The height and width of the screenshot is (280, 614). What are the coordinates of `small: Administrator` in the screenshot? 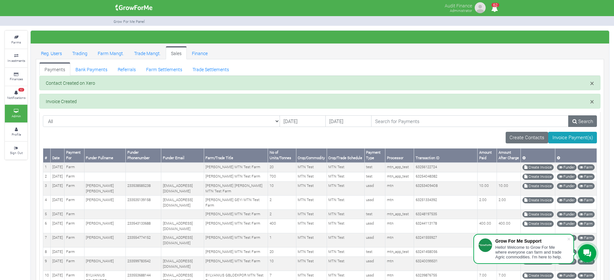 It's located at (461, 10).